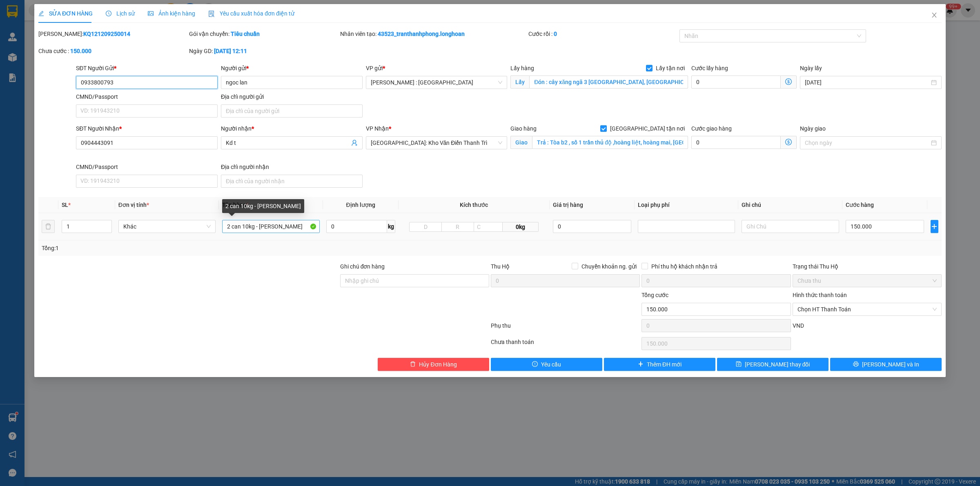  Describe the element at coordinates (867, 266) in the screenshot. I see `div: Trạng thái Thu Hộ` at that location.